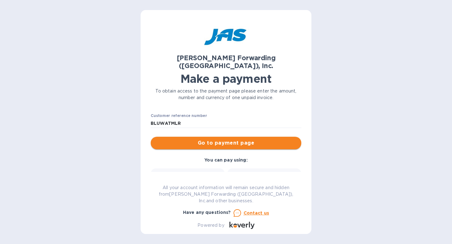  What do you see at coordinates (211, 225) in the screenshot?
I see `p: Powered by` at bounding box center [211, 225].